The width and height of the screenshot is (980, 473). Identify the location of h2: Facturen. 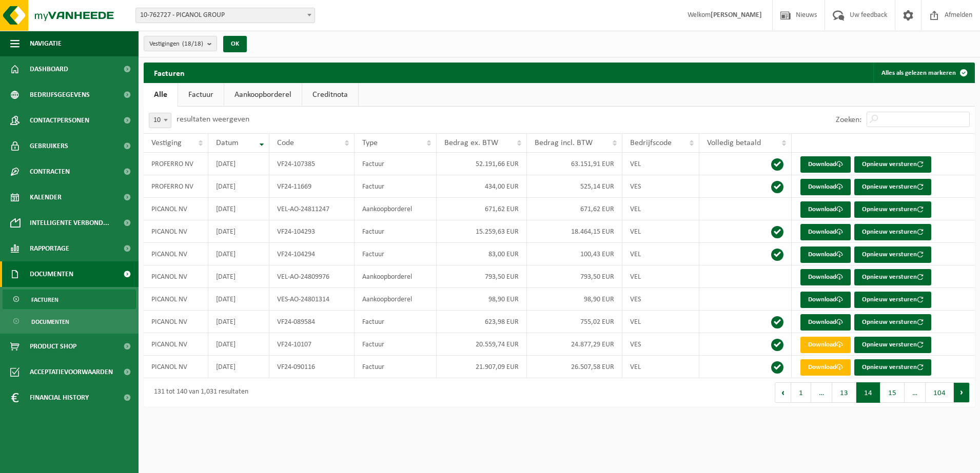
(169, 72).